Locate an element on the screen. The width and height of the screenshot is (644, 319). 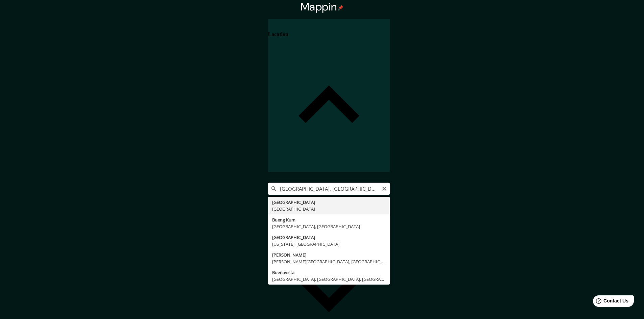
div: Buenavista is located at coordinates (329, 273).